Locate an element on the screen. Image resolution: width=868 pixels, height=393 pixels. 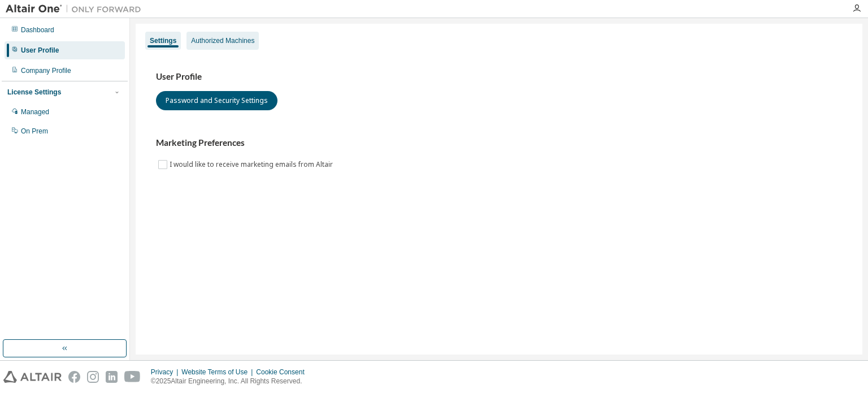
div: Cookie Consent is located at coordinates (283, 372).